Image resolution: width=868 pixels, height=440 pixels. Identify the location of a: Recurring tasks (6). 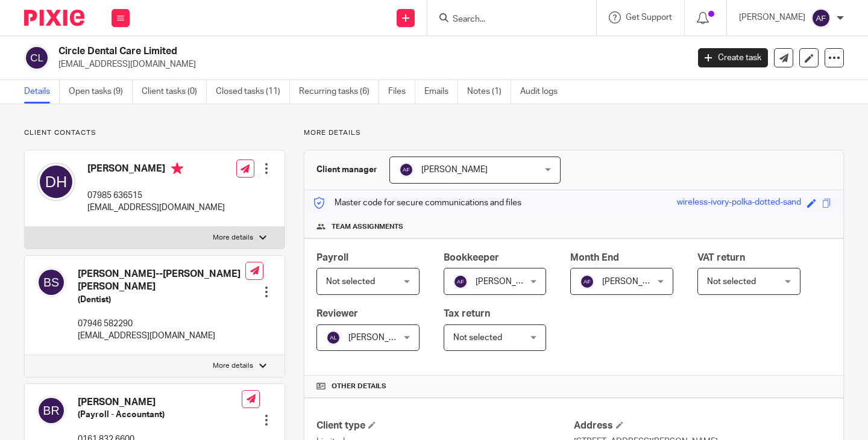
(338, 92).